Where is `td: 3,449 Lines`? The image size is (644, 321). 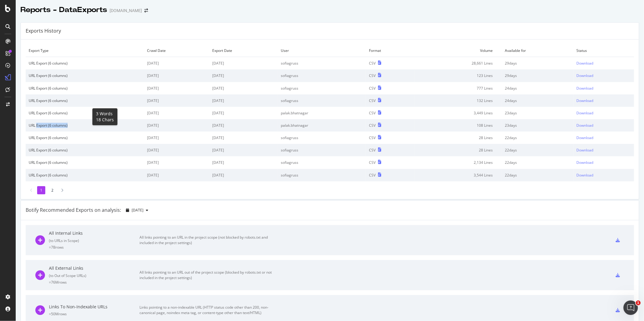 td: 3,449 Lines is located at coordinates (458, 113).